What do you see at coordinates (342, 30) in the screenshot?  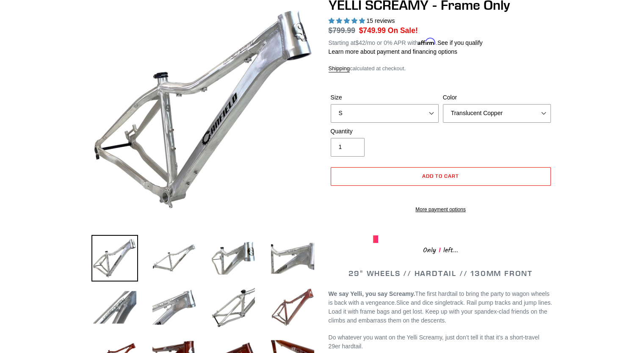 I see `s: $799.99` at bounding box center [342, 30].